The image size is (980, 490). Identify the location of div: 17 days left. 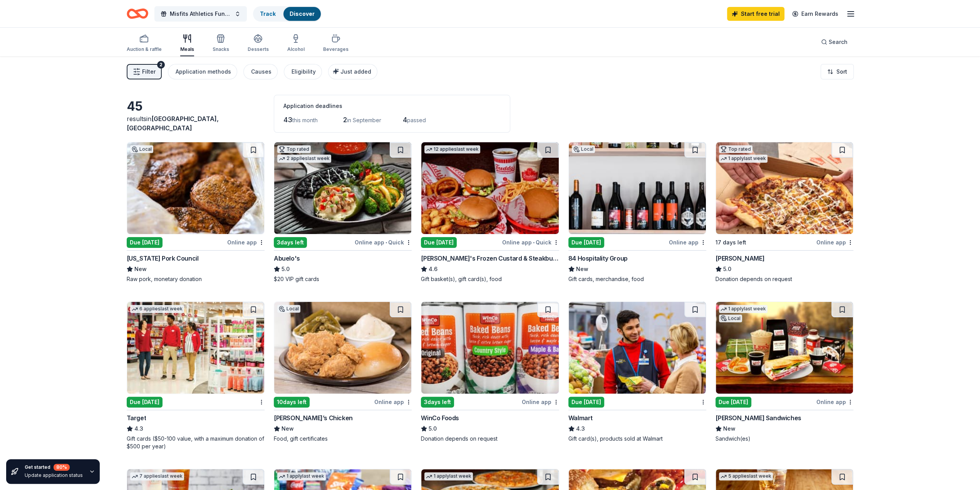
(731, 242).